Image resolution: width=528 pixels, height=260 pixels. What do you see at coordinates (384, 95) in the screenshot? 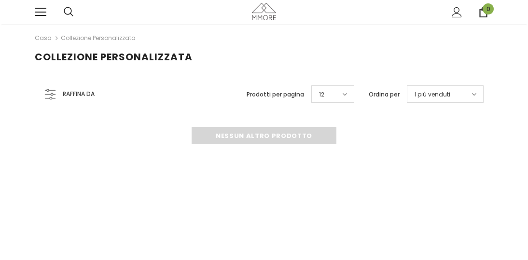
I see `label: Ordina per` at bounding box center [384, 95].